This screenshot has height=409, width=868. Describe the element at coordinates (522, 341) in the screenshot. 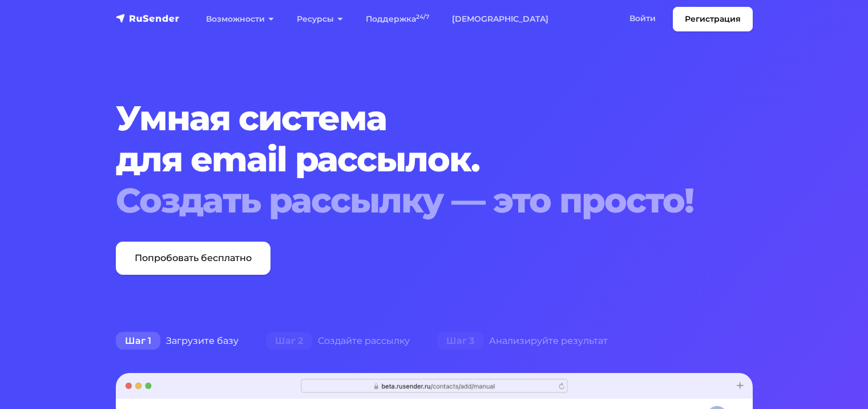

I see `div: Анализируйте результат` at that location.